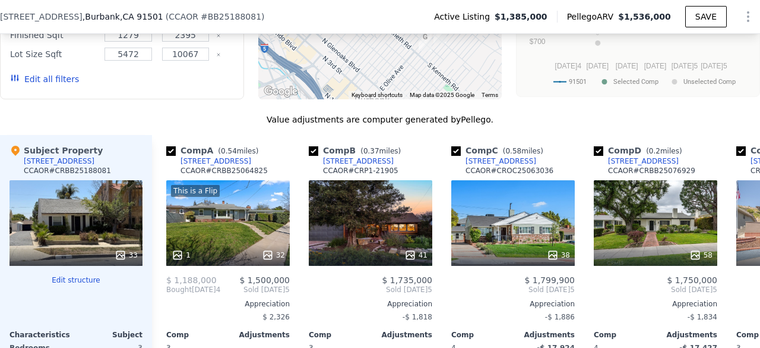 This screenshot has width=760, height=348. I want to click on button: Keyboard shortcuts, so click(377, 95).